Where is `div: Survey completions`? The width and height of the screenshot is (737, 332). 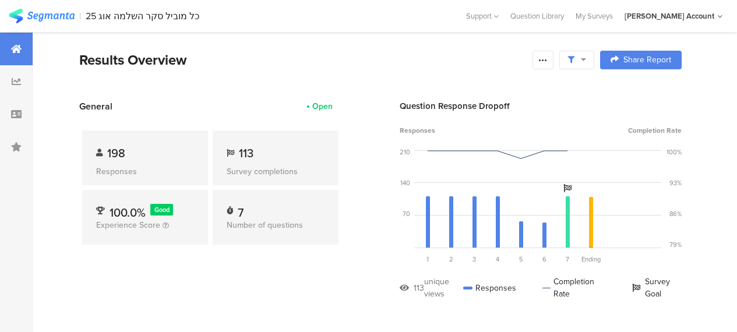 div: Survey completions is located at coordinates (276, 171).